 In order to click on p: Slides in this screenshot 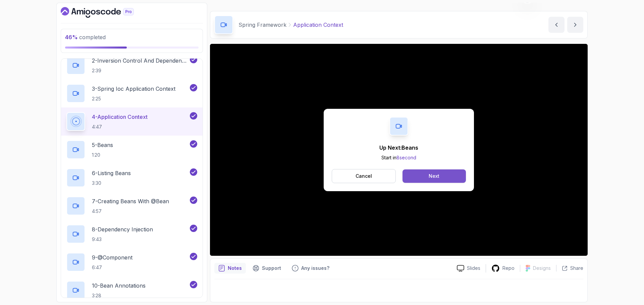, I will do `click(474, 268)`.